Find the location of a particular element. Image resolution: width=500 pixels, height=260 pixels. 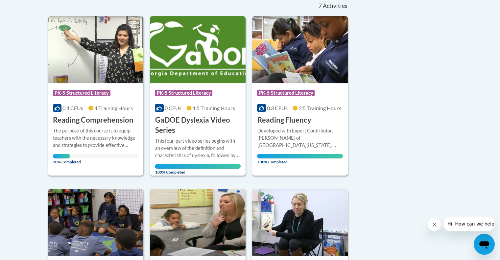

span: 4 Training Hours is located at coordinates (113, 108).